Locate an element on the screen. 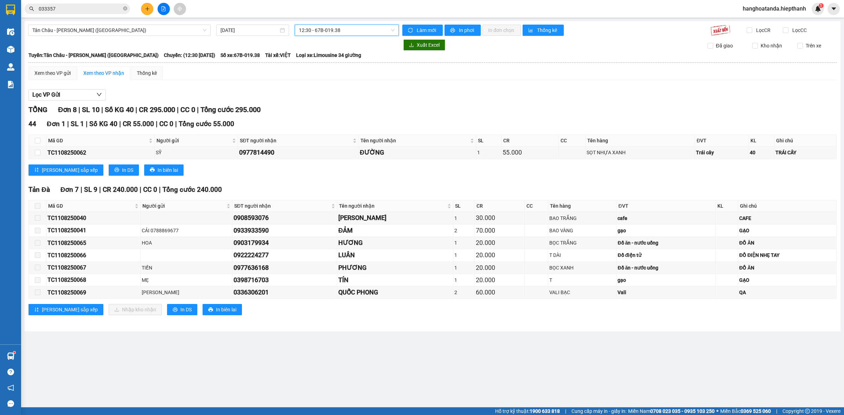 The width and height of the screenshot is (844, 415). span: Đơn 8 is located at coordinates (67, 110).